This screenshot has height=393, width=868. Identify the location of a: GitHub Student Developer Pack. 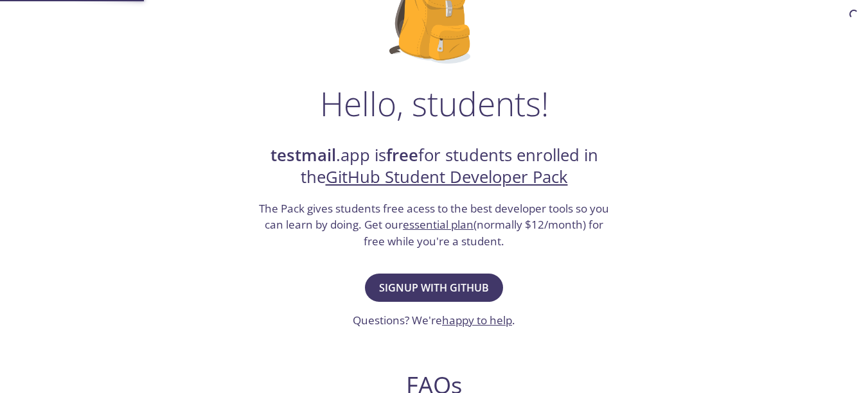
(446, 177).